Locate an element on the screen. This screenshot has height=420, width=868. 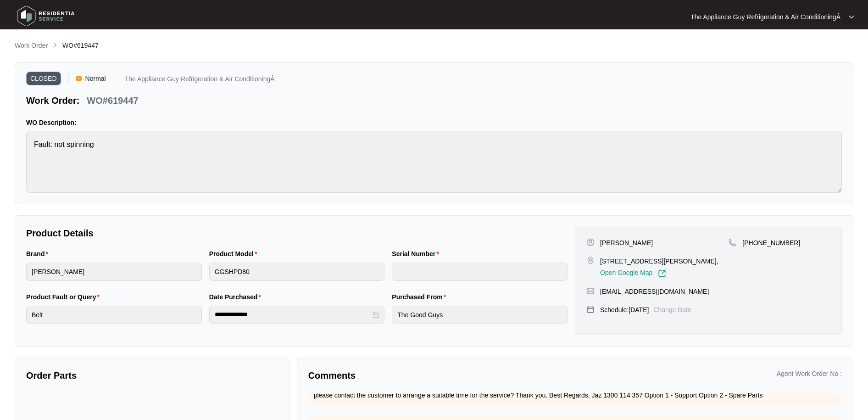
input: Brand is located at coordinates (114, 272).